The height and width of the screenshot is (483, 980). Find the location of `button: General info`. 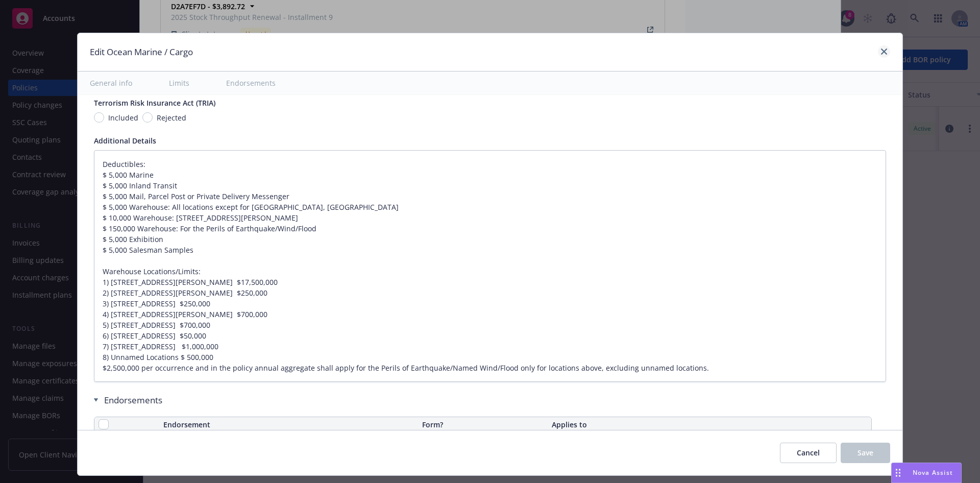

button: General info is located at coordinates (111, 83).